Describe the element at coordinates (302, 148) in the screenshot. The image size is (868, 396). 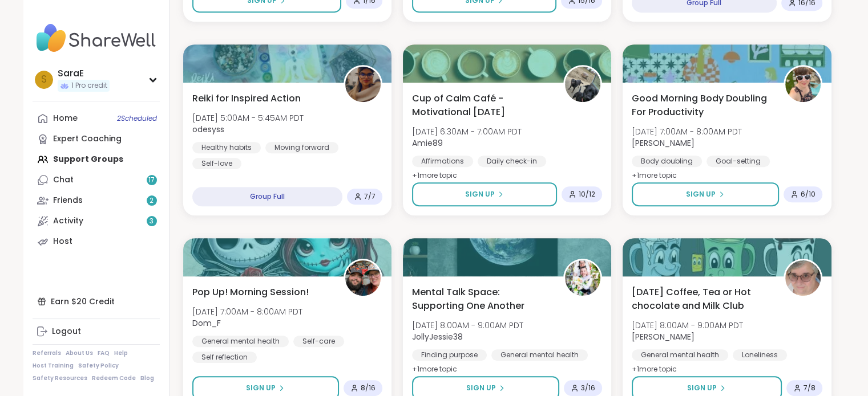
I see `div: Moving forward` at that location.